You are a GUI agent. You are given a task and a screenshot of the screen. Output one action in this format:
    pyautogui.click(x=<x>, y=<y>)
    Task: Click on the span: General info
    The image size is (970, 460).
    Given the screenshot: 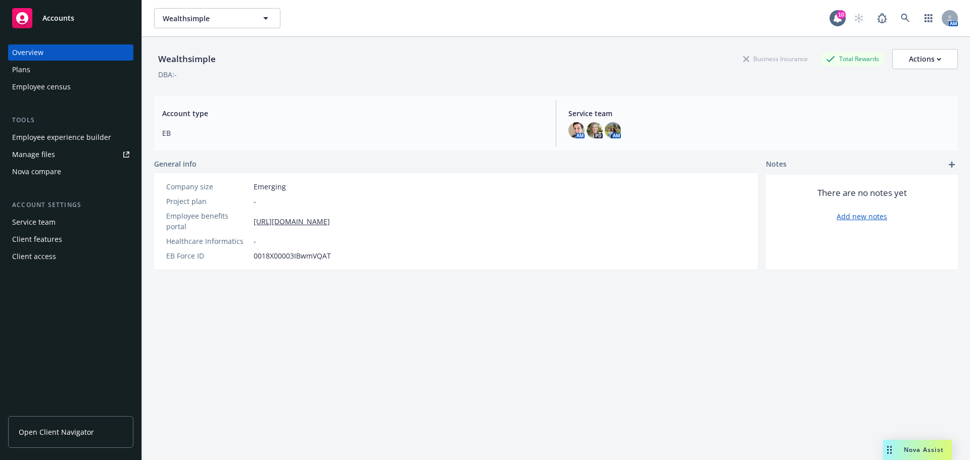 What is the action you would take?
    pyautogui.click(x=175, y=164)
    